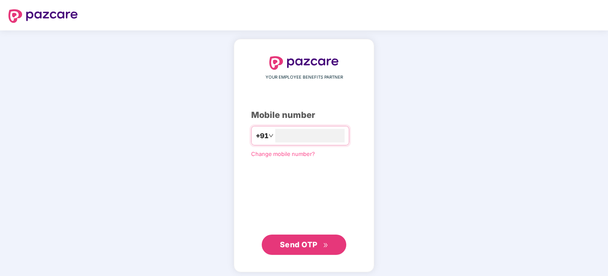 This screenshot has height=276, width=608. What do you see at coordinates (304, 77) in the screenshot?
I see `span: YOUR EMPLOYEE BENEFITS PARTNER` at bounding box center [304, 77].